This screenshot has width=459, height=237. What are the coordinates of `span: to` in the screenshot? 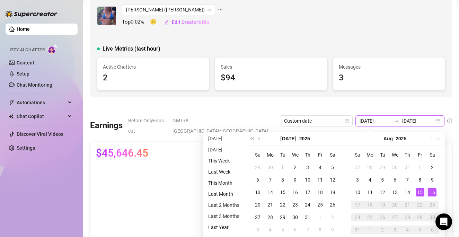 It's located at (397, 121).